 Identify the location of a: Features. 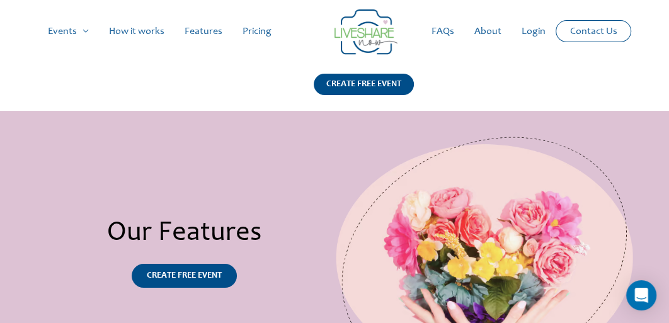
(204, 32).